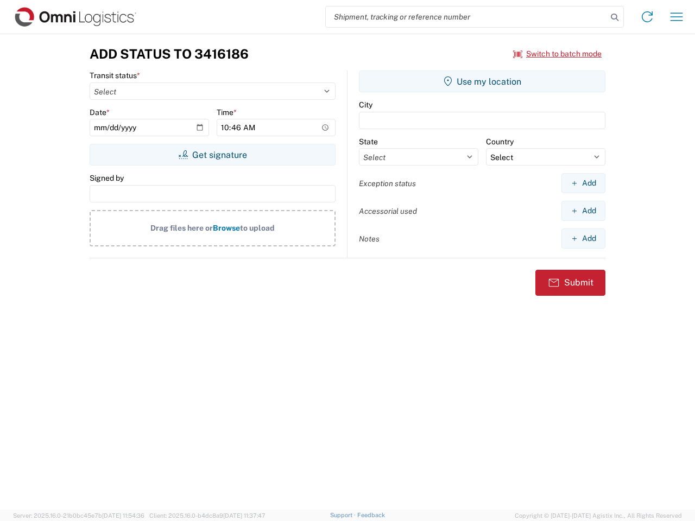  What do you see at coordinates (365, 105) in the screenshot?
I see `label: City` at bounding box center [365, 105].